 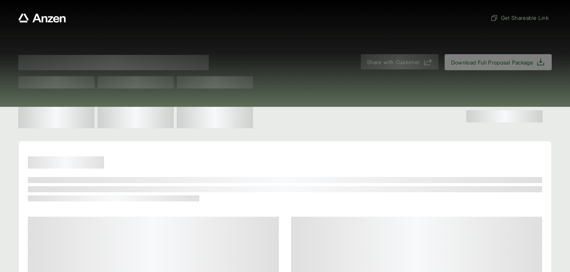 I want to click on span: Share with Customer, so click(x=393, y=62).